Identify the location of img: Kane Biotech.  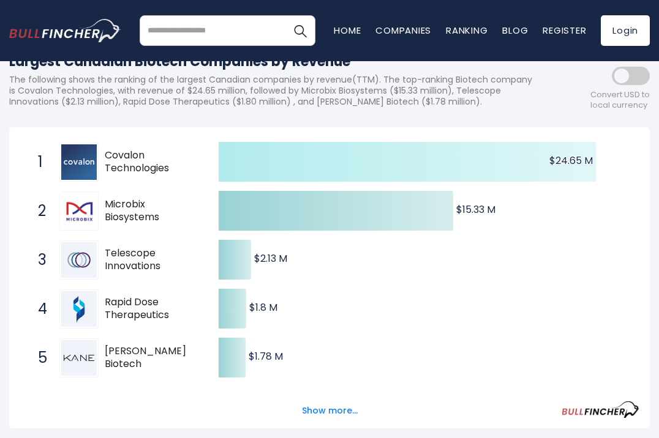
(79, 358).